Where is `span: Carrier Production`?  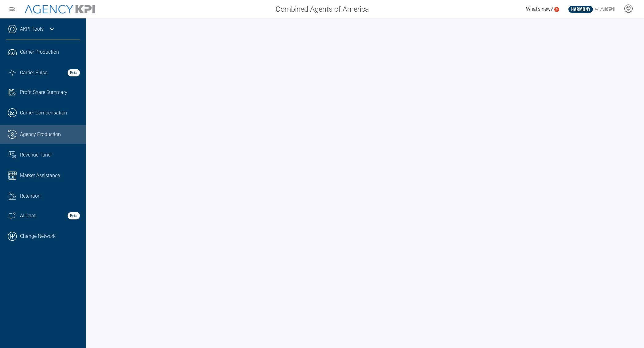
span: Carrier Production is located at coordinates (40, 52).